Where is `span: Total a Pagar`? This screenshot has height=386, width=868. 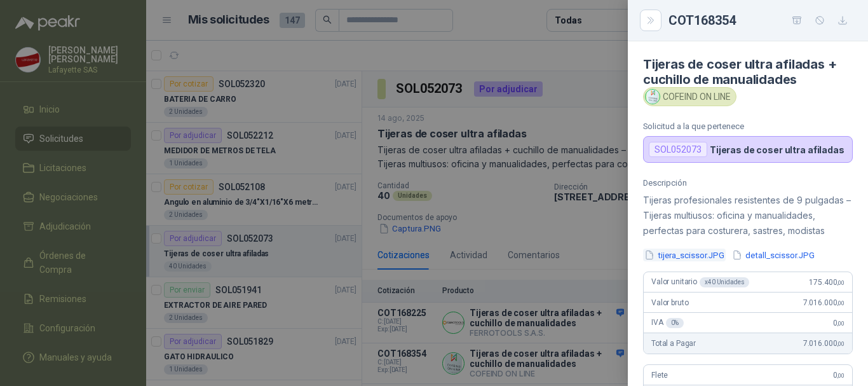 span: Total a Pagar is located at coordinates (674, 344).